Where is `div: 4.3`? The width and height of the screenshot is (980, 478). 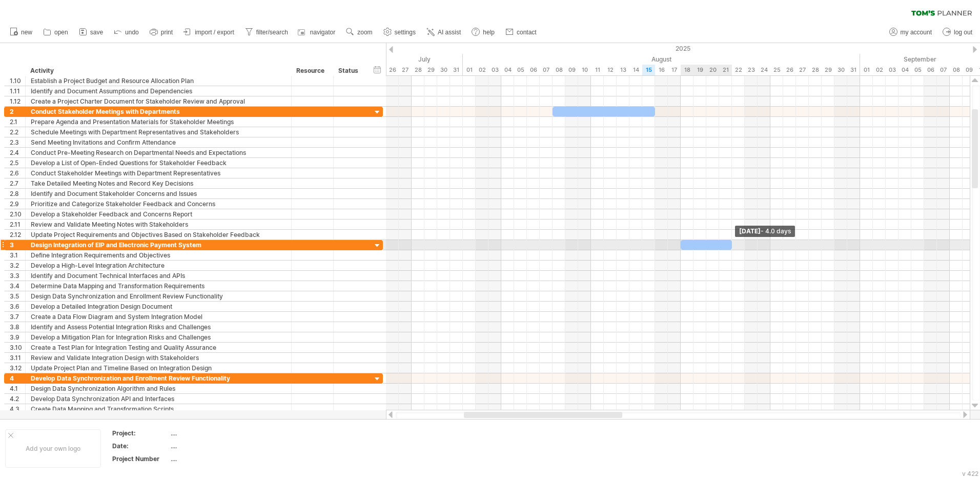
div: 4.3 is located at coordinates (18, 408).